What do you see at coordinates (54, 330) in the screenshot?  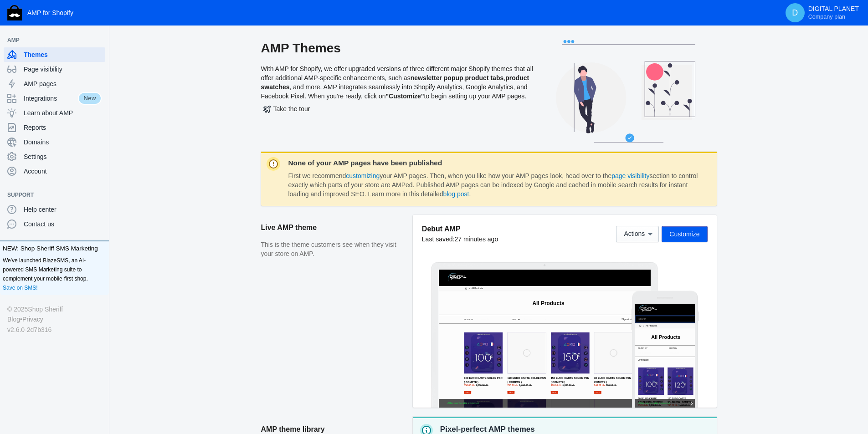 I see `div: v2.6.0-2d7b316` at bounding box center [54, 330].